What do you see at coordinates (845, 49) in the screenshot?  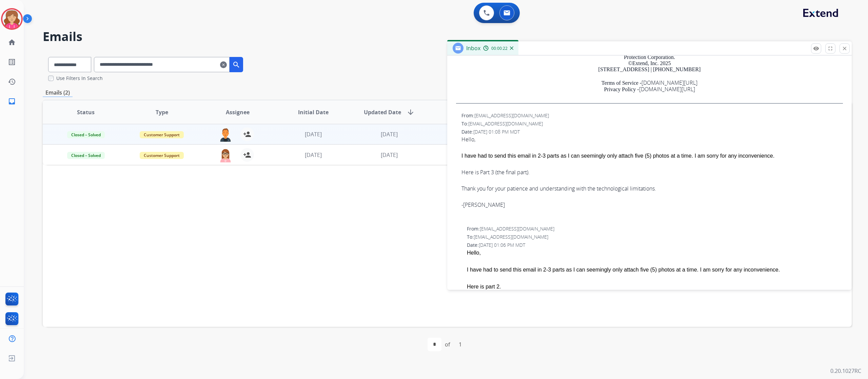 I see `mat-icon: close` at bounding box center [845, 49].